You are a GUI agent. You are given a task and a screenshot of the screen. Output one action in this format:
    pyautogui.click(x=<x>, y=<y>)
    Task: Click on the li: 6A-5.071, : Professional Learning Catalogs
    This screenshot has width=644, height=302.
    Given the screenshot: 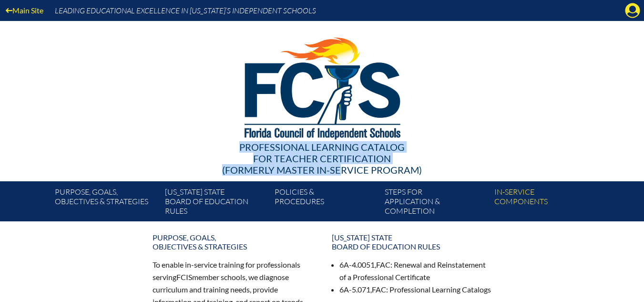 What is the action you would take?
    pyautogui.click(x=416, y=290)
    